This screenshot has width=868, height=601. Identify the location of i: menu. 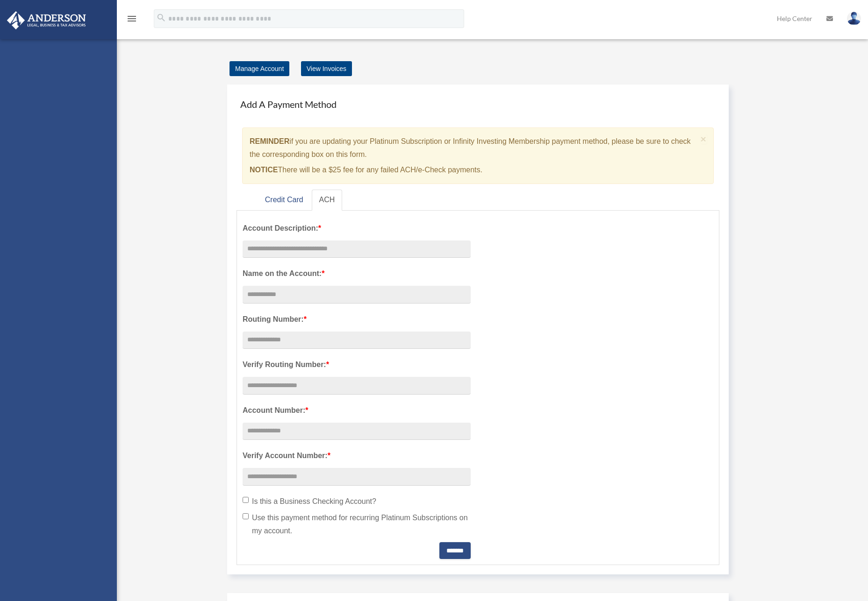
(132, 19).